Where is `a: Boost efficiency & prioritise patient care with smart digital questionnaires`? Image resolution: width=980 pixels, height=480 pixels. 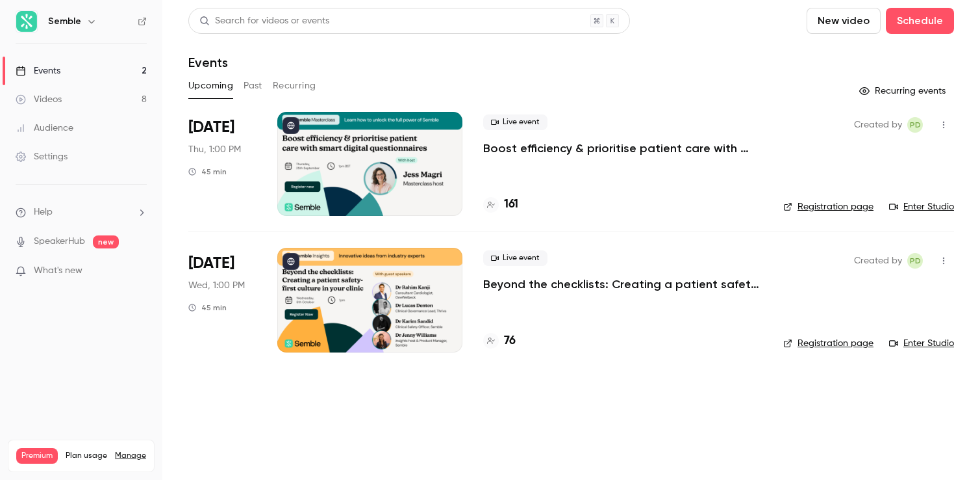 a: Boost efficiency & prioritise patient care with smart digital questionnaires is located at coordinates (623, 148).